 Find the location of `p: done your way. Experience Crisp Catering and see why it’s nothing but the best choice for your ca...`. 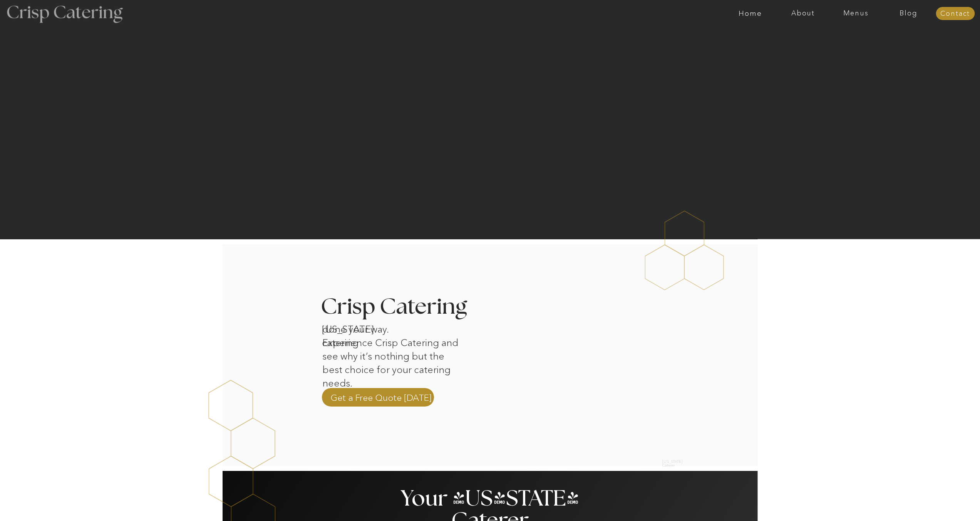

p: done your way. Experience Crisp Catering and see why it’s nothing but the best choice for your ca... is located at coordinates (392, 347).